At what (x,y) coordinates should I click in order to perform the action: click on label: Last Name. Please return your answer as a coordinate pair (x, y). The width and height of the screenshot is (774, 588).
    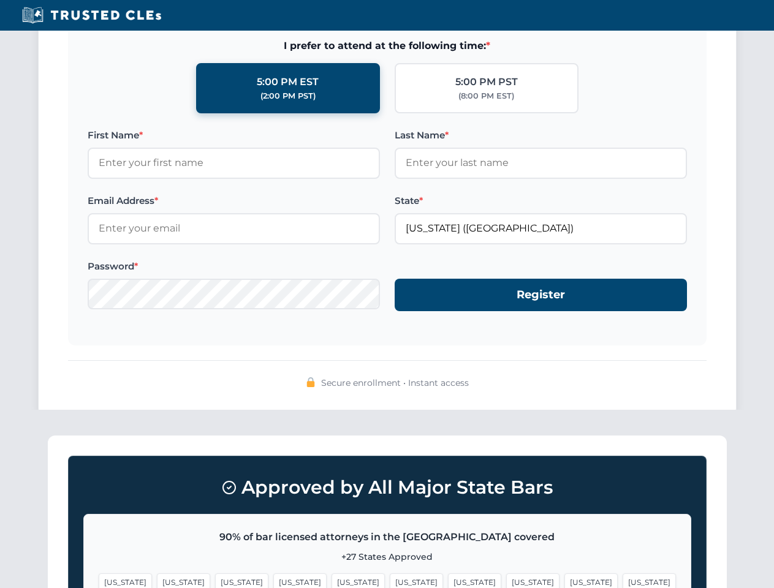
    Looking at the image, I should click on (541, 135).